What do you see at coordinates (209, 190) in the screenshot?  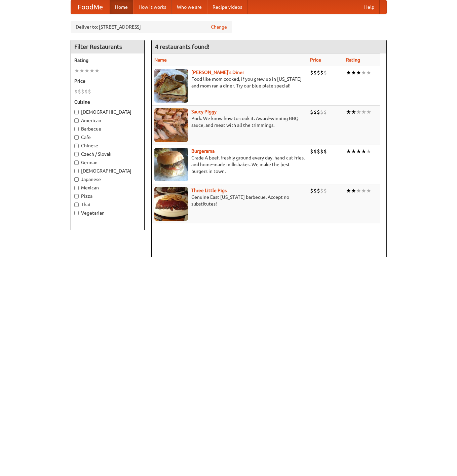 I see `a: Three Little Pigs` at bounding box center [209, 190].